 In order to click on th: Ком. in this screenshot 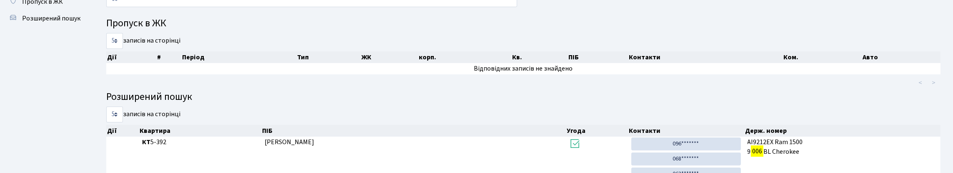, I will do `click(823, 57)`.